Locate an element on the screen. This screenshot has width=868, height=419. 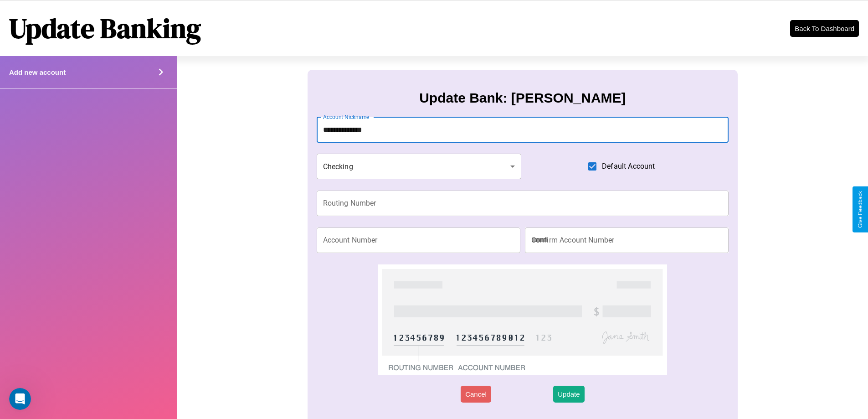
img: check is located at coordinates (522, 319).